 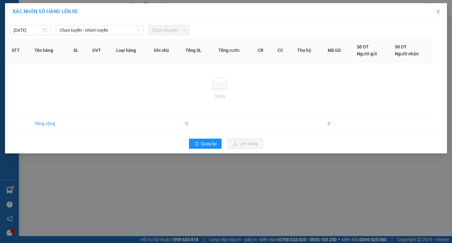 What do you see at coordinates (337, 50) in the screenshot?
I see `th: Mã GD` at bounding box center [337, 50].